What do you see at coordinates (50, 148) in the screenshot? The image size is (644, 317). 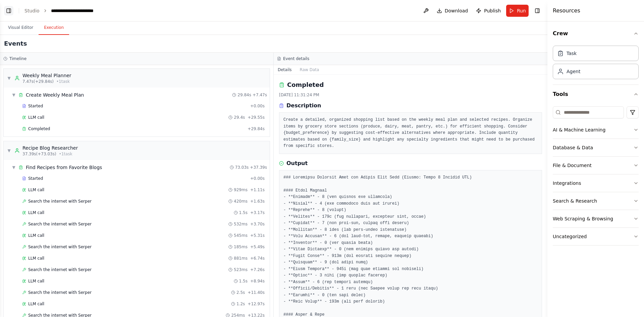 I see `div: Recipe Blog Researcher` at bounding box center [50, 148].